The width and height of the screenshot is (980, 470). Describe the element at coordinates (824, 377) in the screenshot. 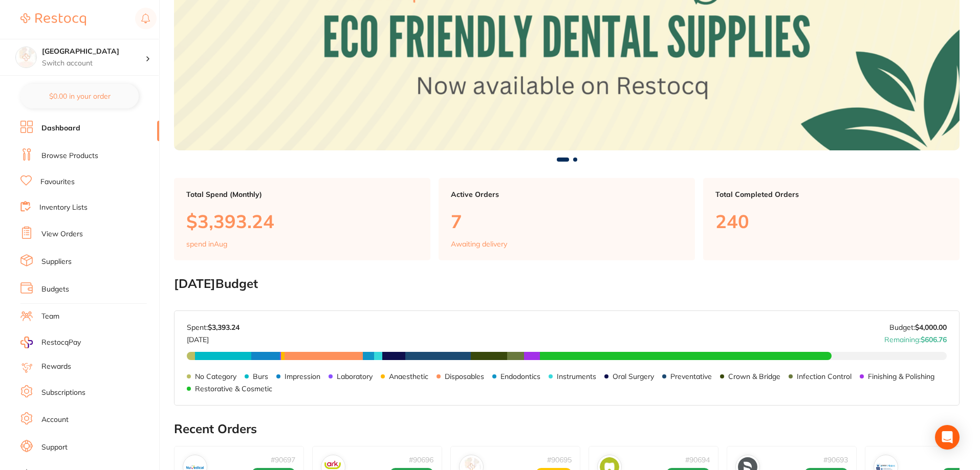

I see `p: Infection Control` at that location.